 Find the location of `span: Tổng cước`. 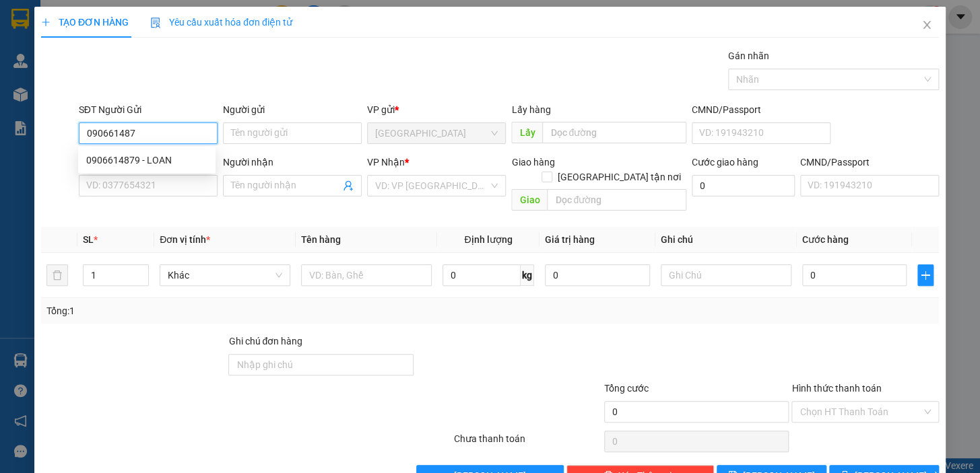

span: Tổng cước is located at coordinates (626, 388).